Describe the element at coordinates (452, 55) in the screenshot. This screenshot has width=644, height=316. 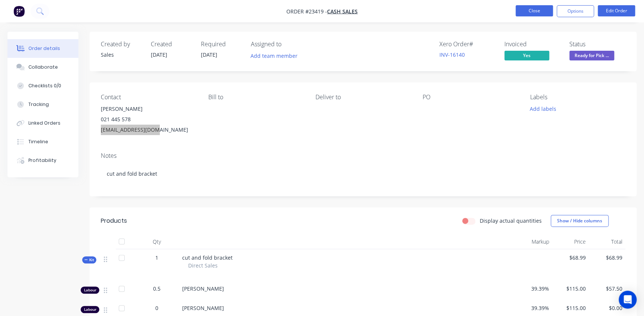
I see `a: INV-16140` at that location.